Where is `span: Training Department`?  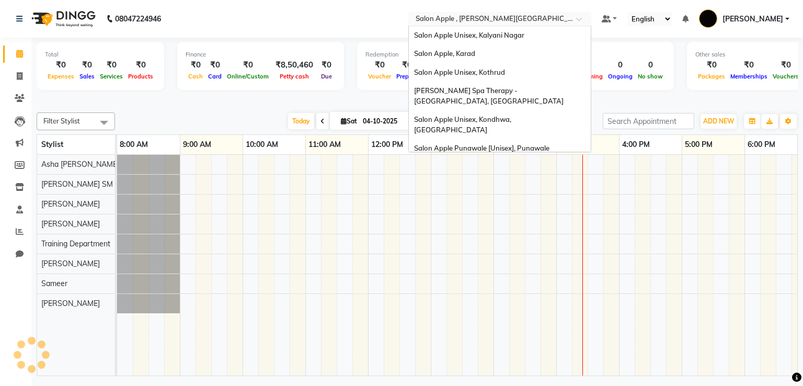
span: Training Department is located at coordinates (76, 244).